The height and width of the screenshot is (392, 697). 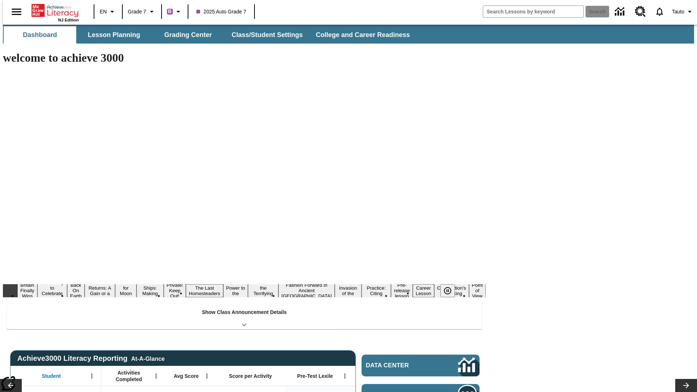 I want to click on button: Slide 6 Cruise Ships: Making Waves, so click(x=150, y=291).